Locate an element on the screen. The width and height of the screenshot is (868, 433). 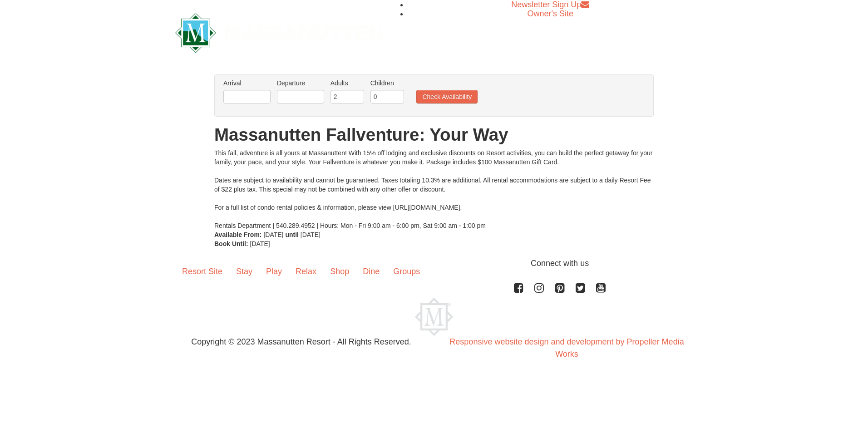
label: Arrival is located at coordinates (247, 83).